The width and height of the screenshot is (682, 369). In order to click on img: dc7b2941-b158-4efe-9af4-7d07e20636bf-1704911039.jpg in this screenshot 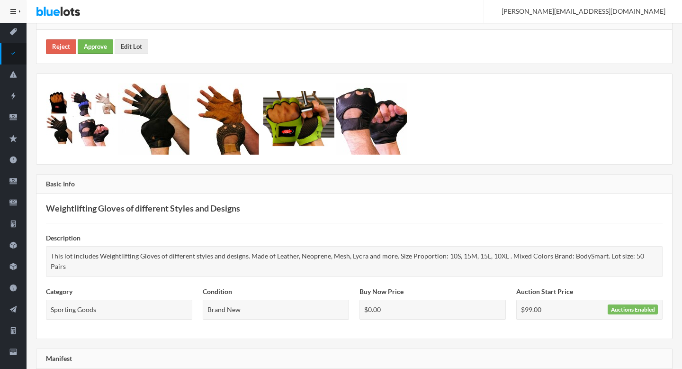, I will do `click(226, 119)`.